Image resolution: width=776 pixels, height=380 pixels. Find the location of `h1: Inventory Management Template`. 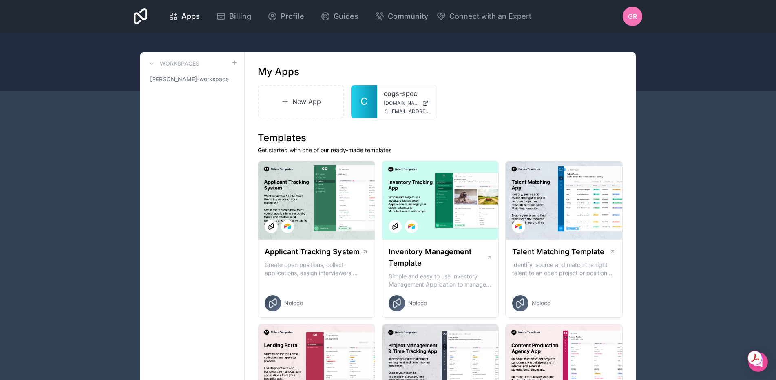

h1: Inventory Management Template is located at coordinates (438, 257).